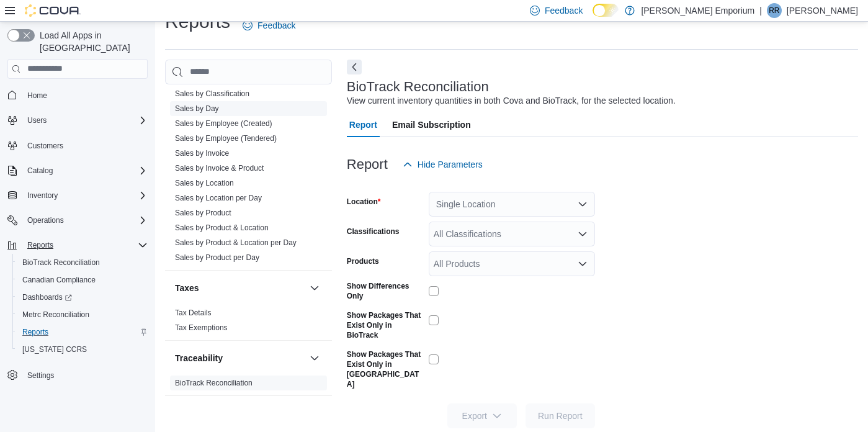  What do you see at coordinates (41, 376) in the screenshot?
I see `a: Settings` at bounding box center [41, 376].